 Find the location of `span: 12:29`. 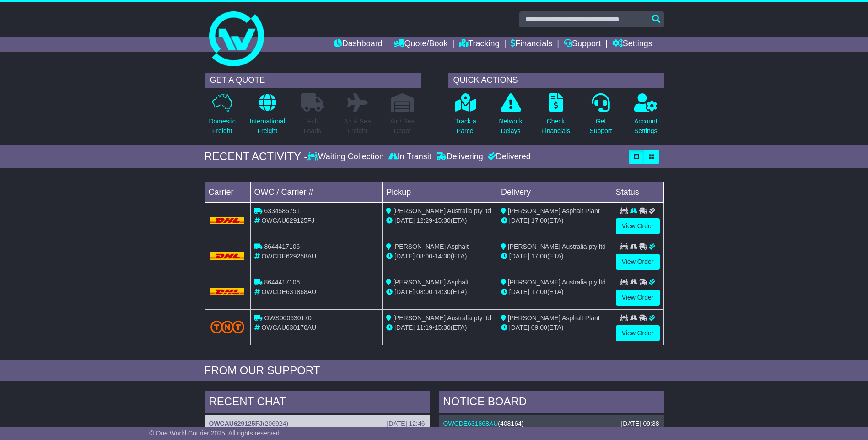

span: 12:29 is located at coordinates (424, 221).